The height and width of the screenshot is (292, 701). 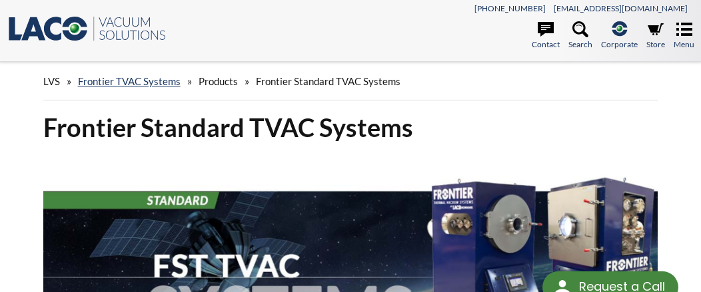 What do you see at coordinates (51, 81) in the screenshot?
I see `span: LVS` at bounding box center [51, 81].